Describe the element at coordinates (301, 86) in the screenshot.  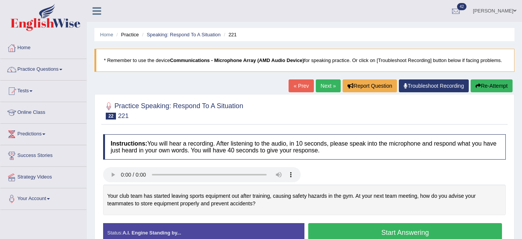
I see `a: « Prev` at that location.